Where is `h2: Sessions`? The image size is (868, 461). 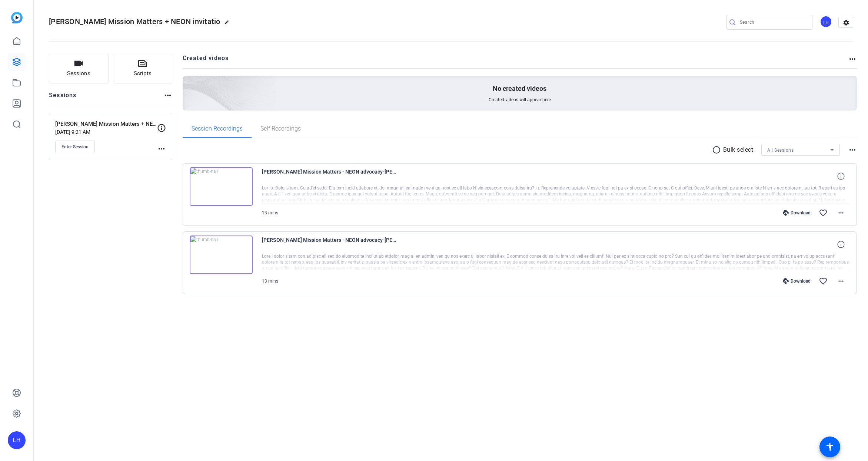
h2: Sessions is located at coordinates (62, 98).